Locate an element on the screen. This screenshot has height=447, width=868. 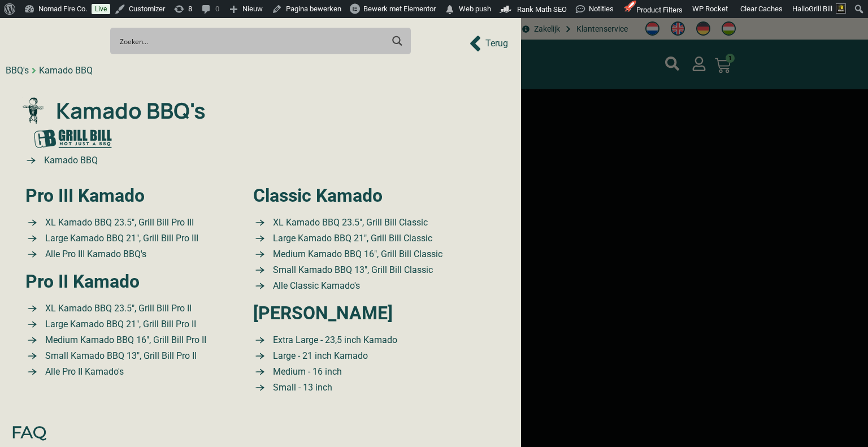
span: Large - 21 inch Kamado is located at coordinates (318, 356).